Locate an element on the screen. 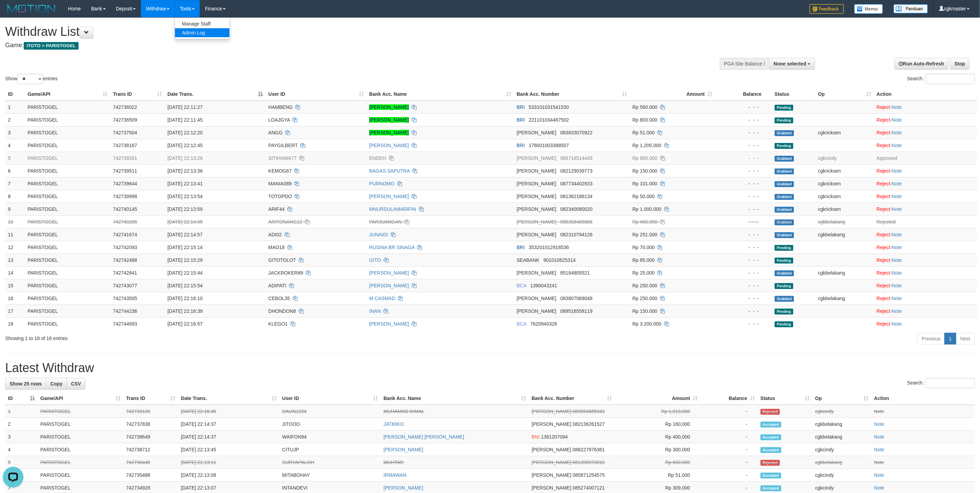 This screenshot has height=493, width=980. span: Copy 221101034467502 to clipboard is located at coordinates (549, 120).